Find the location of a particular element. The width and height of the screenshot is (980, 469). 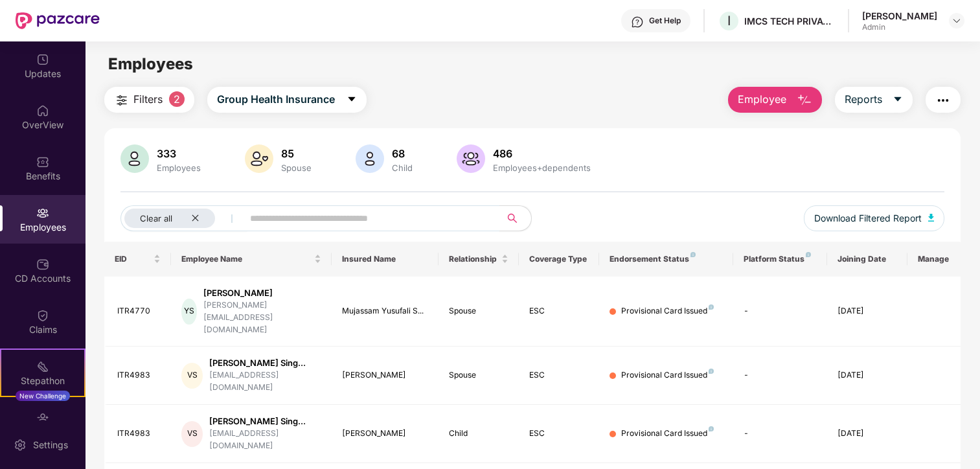

span: search is located at coordinates (512, 218).